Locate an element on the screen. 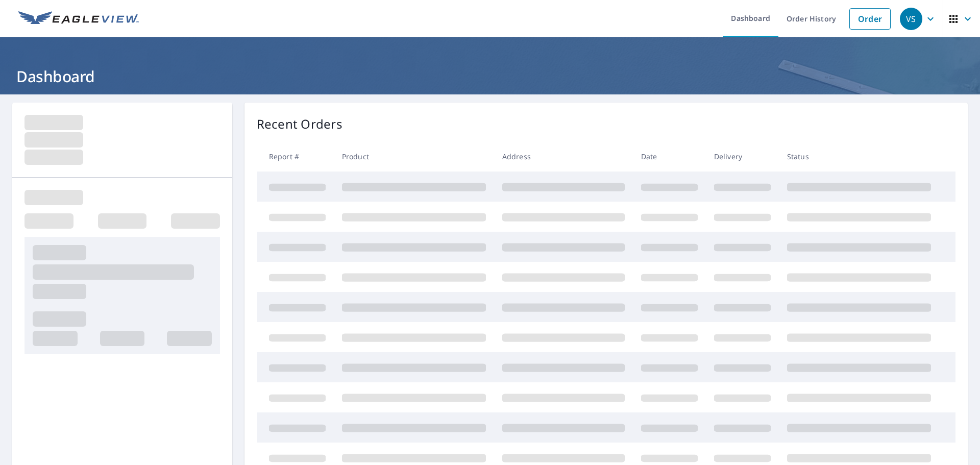  th: Date is located at coordinates (669, 156).